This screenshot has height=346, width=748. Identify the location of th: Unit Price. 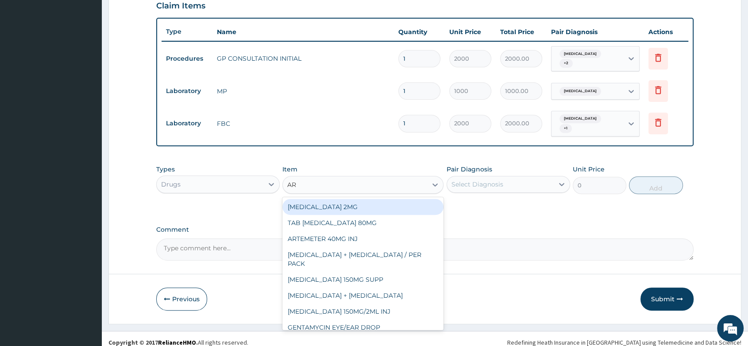
(470, 32).